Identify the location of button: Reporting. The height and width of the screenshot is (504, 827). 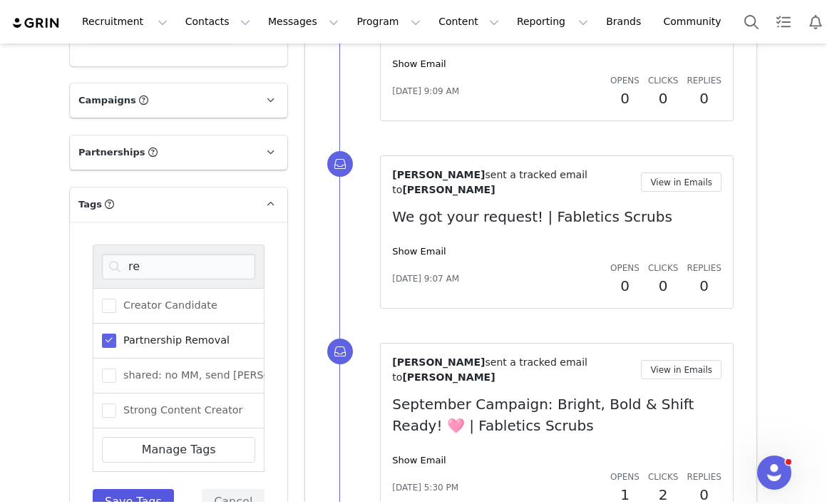
(553, 22).